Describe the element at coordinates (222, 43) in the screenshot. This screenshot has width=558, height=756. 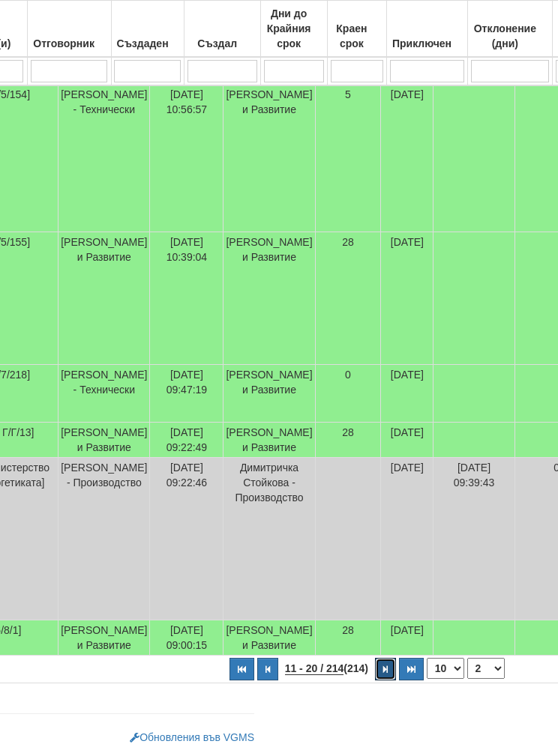
I see `div: Създал` at that location.